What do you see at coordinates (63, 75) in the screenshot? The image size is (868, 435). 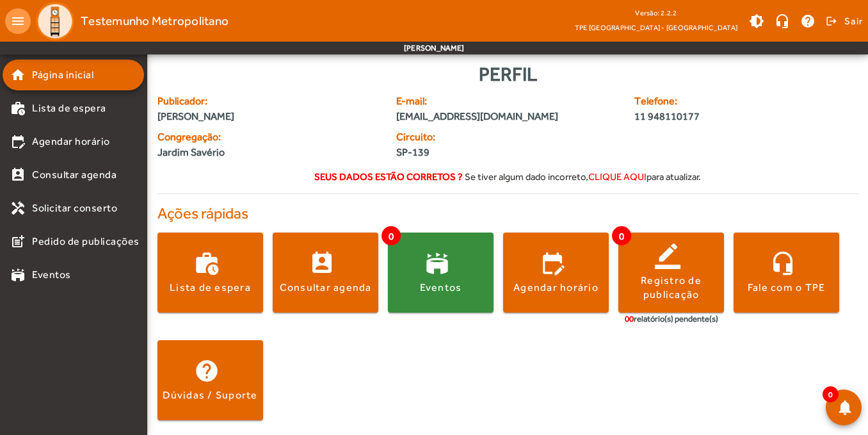 I see `span: Página inicial` at bounding box center [63, 75].